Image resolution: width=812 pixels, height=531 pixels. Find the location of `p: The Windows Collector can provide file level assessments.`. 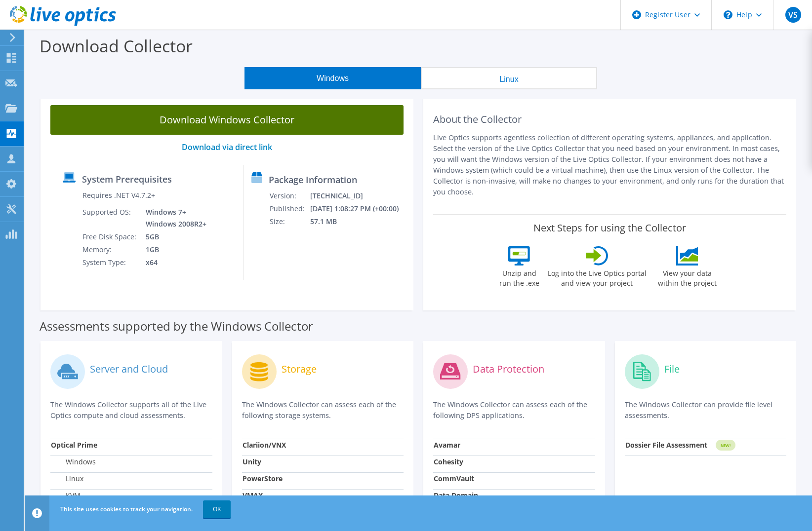

p: The Windows Collector can provide file level assessments. is located at coordinates (706, 410).